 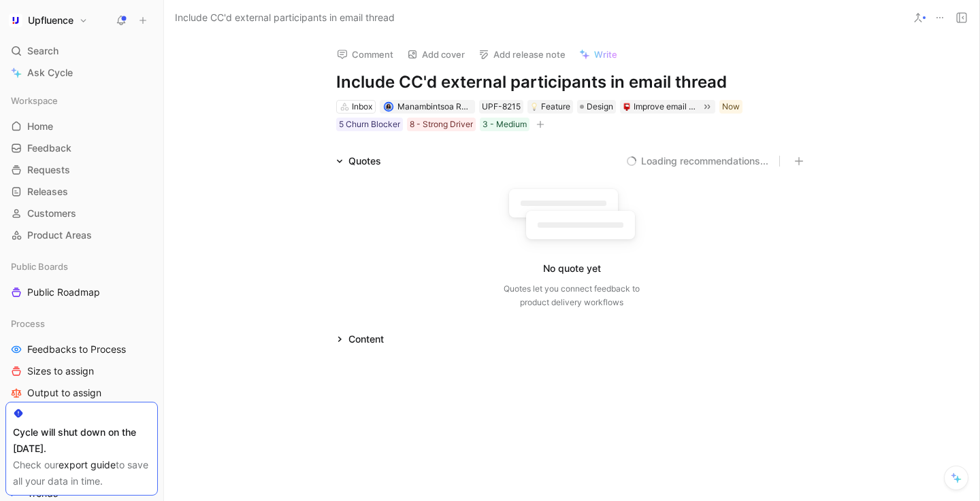 What do you see at coordinates (34, 100) in the screenshot?
I see `span: Workspace` at bounding box center [34, 100].